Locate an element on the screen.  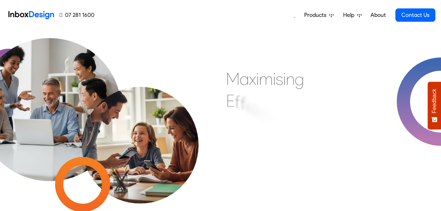
div: Maximising Efficient & Engagement, Connecting Schools, Families, and Students. is located at coordinates (311, 121).